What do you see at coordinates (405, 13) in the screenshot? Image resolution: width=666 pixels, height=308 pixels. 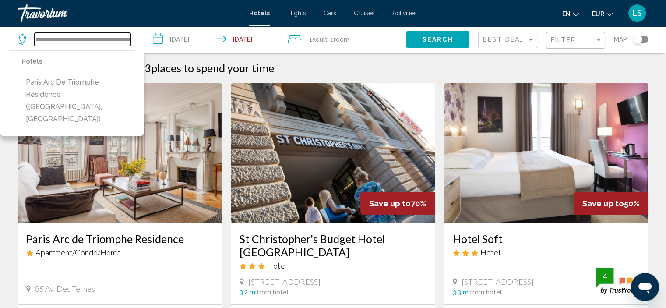 I see `span: Activities` at bounding box center [405, 13].